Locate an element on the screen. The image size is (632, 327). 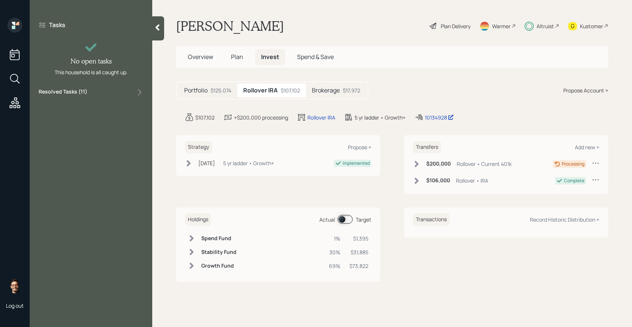
label: Resolved Tasks ( 11 ) is located at coordinates (63, 92).